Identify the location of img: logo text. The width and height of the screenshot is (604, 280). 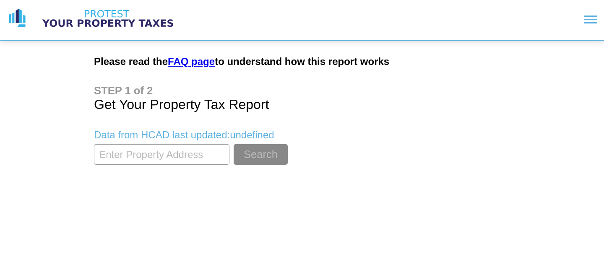
(108, 18).